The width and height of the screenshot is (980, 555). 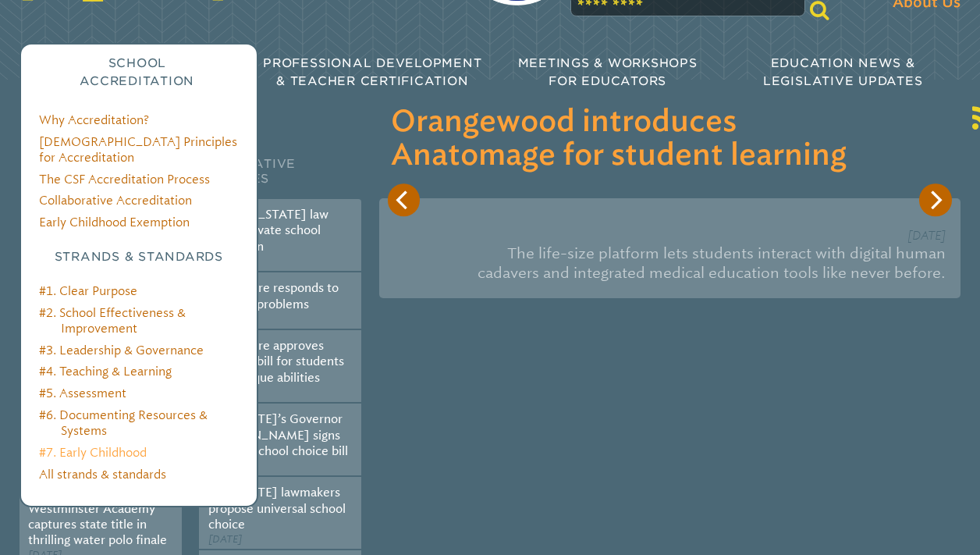 What do you see at coordinates (88, 291) in the screenshot?
I see `a: #1. Clear Purpose` at bounding box center [88, 291].